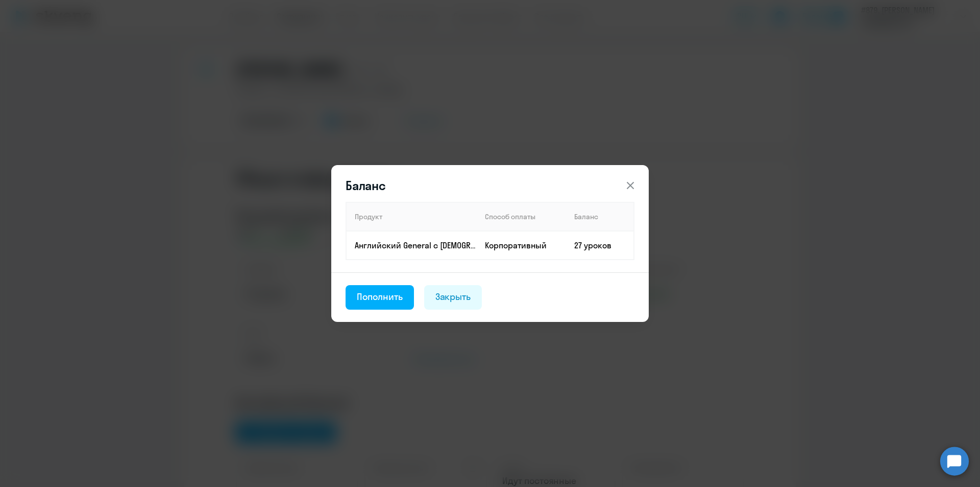 This screenshot has height=487, width=980. What do you see at coordinates (521, 245) in the screenshot?
I see `td: Корпоративный` at bounding box center [521, 245].